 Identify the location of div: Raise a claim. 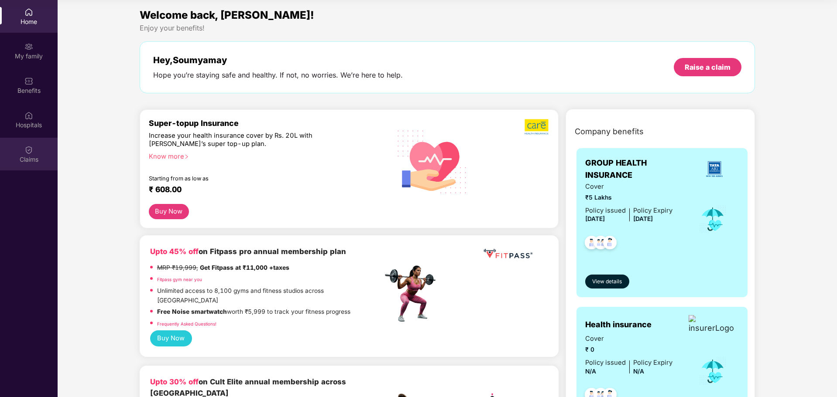
(707, 67).